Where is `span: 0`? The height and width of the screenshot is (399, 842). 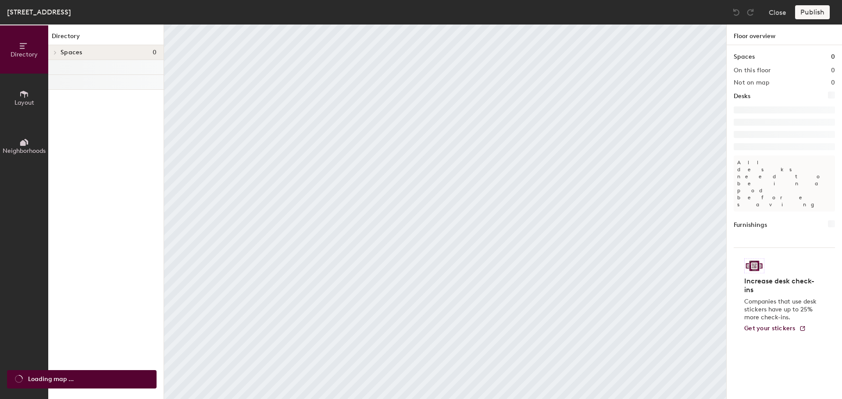 span: 0 is located at coordinates (154, 53).